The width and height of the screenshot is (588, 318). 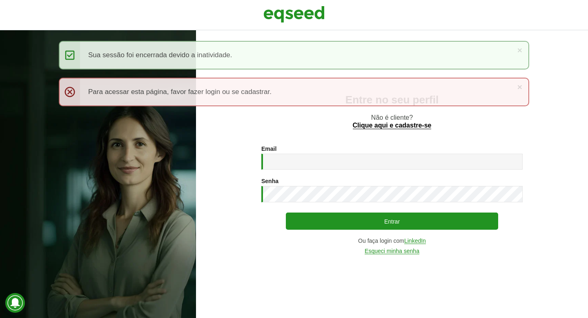 What do you see at coordinates (392, 121) in the screenshot?
I see `p: Não é cliente?` at bounding box center [392, 121].